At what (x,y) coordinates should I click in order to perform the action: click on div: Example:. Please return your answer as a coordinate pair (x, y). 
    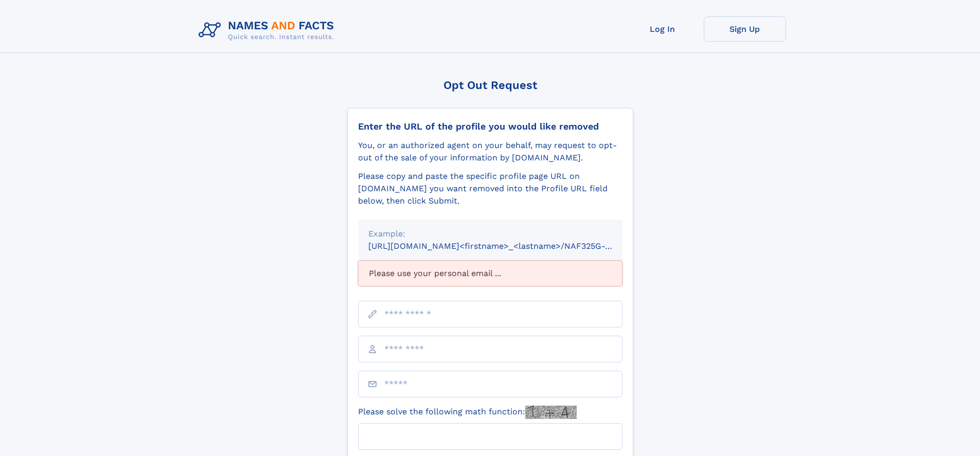
    Looking at the image, I should click on (490, 234).